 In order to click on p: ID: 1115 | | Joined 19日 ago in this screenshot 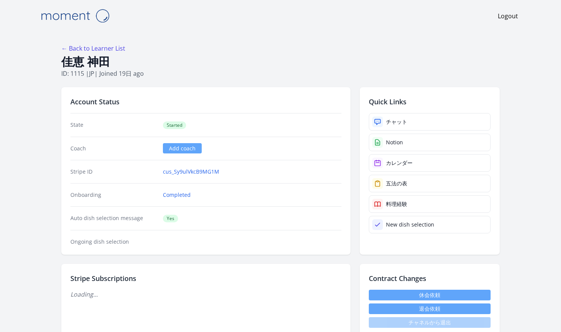, I will do `click(281, 74)`.